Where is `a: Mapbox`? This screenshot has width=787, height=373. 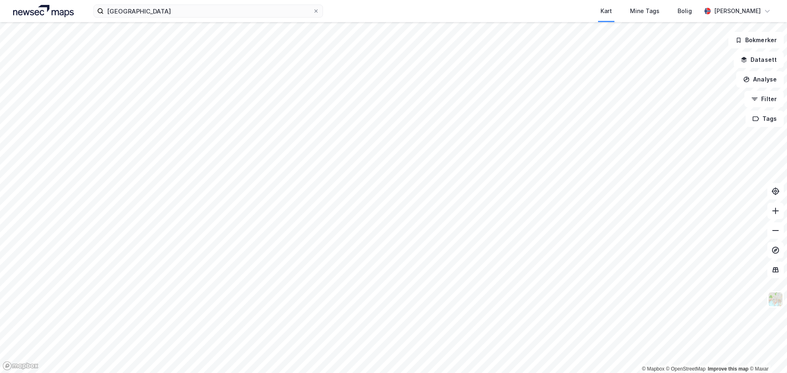 a: Mapbox is located at coordinates (653, 369).